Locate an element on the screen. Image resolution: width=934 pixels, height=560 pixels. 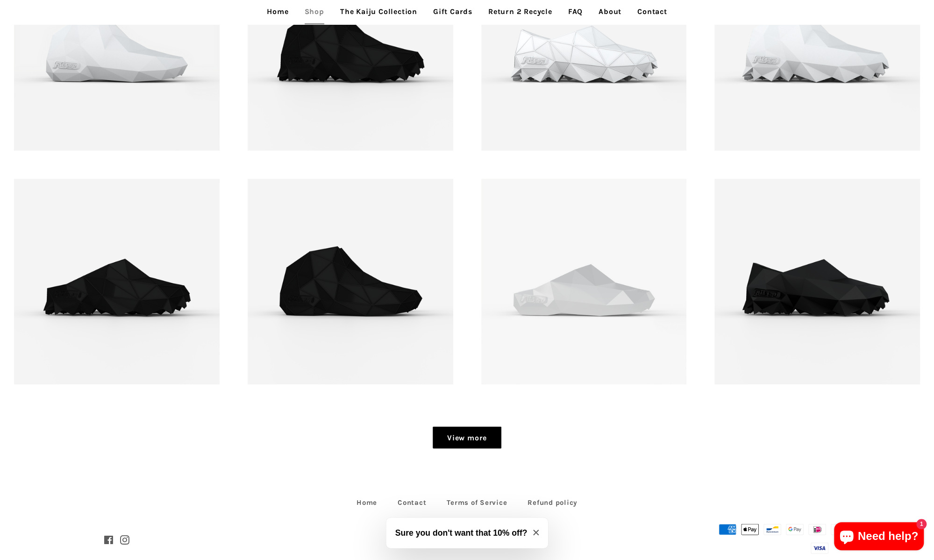
a: Home is located at coordinates (367, 502).